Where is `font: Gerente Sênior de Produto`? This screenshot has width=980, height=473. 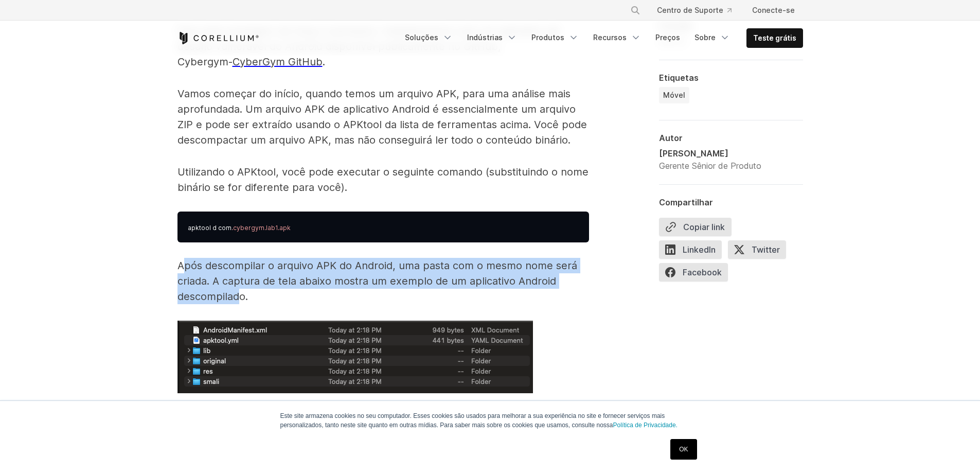
font: Gerente Sênior de Produto is located at coordinates (710, 166).